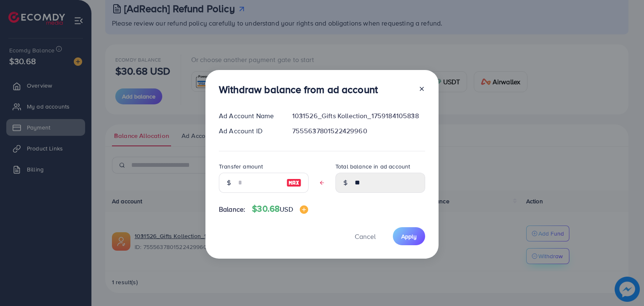 Image resolution: width=644 pixels, height=306 pixels. I want to click on div: 1031526_Gifts Kollection_1759184105838, so click(359, 116).